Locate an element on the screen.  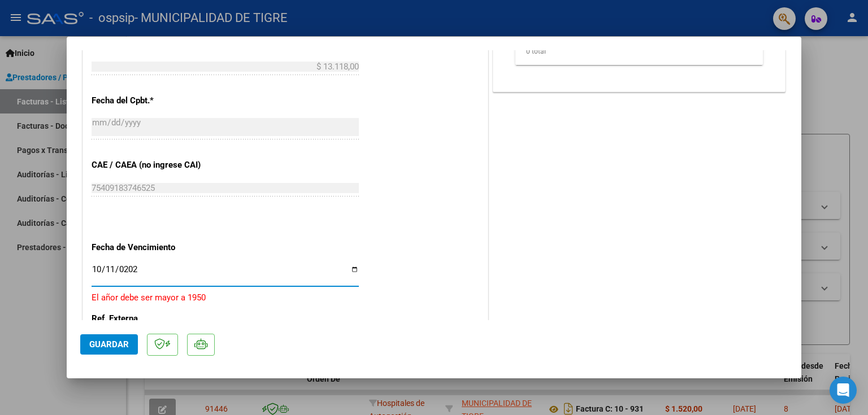
div: Open Intercom Messenger is located at coordinates (843, 390).